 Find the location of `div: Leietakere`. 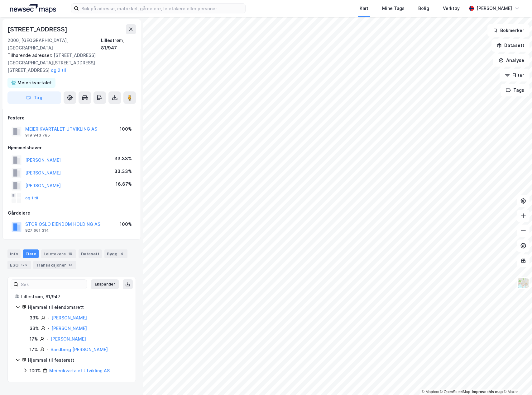

div: Leietakere is located at coordinates (58, 254).